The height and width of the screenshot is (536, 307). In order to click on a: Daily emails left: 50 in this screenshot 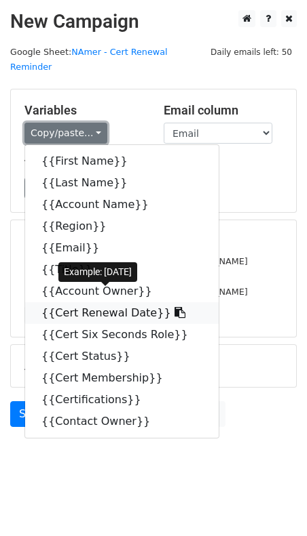, I will do `click(251, 52)`.